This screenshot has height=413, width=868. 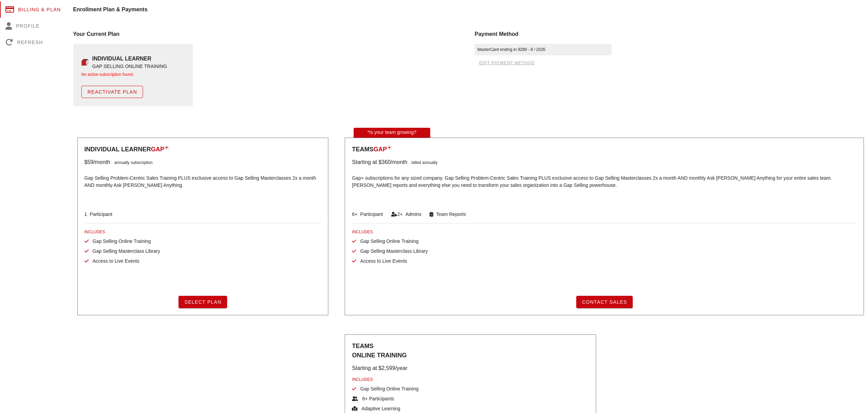 I want to click on span: 2+, so click(x=400, y=214).